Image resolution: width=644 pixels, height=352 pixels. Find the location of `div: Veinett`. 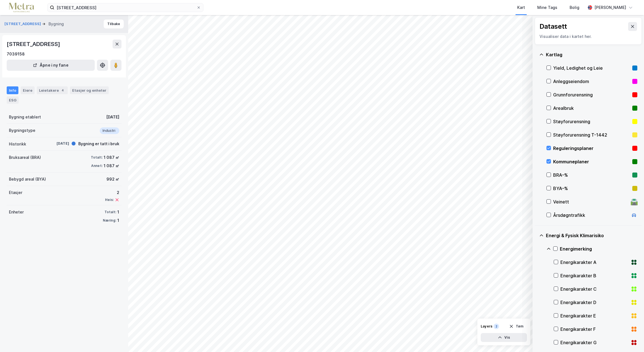

div: Veinett is located at coordinates (591, 202).